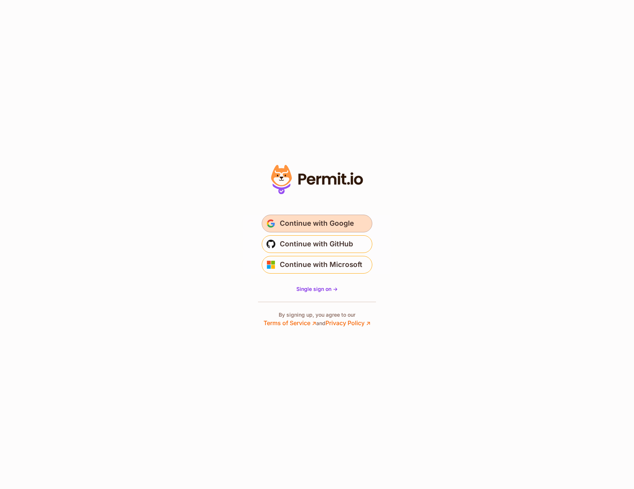 This screenshot has width=634, height=489. I want to click on a: Terms of Service ↗, so click(290, 323).